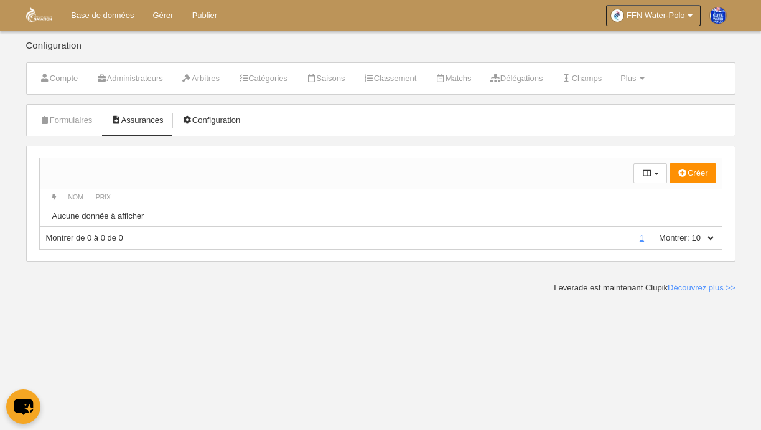 The height and width of the screenshot is (430, 761). What do you see at coordinates (137, 120) in the screenshot?
I see `a: Assurances` at bounding box center [137, 120].